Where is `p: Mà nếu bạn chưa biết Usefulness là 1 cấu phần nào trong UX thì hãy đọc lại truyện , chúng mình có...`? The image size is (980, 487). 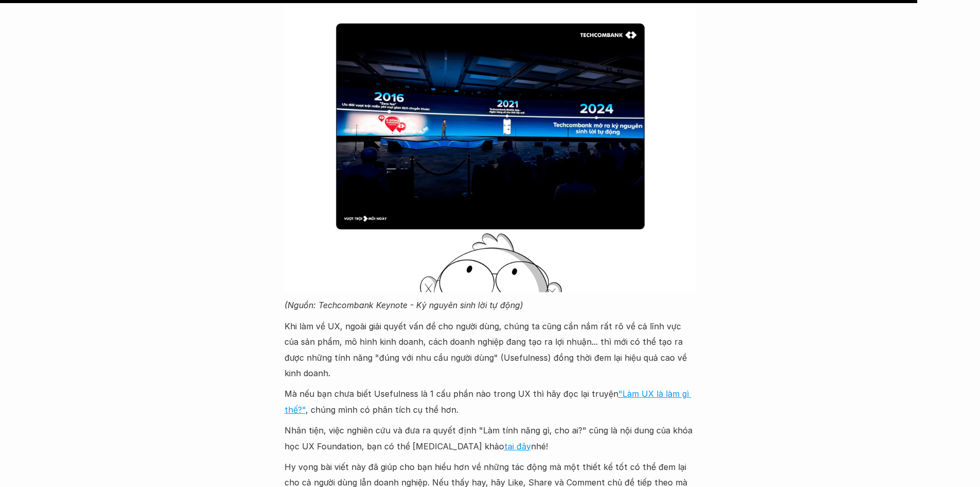
p: Mà nếu bạn chưa biết Usefulness là 1 cấu phần nào trong UX thì hãy đọc lại truyện , chúng mình có... is located at coordinates (490, 401).